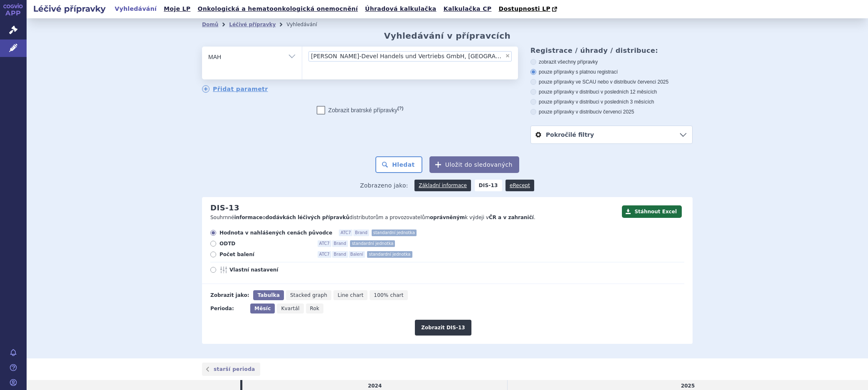 The image size is (868, 390). Describe the element at coordinates (265, 254) in the screenshot. I see `span: Počet balení` at that location.